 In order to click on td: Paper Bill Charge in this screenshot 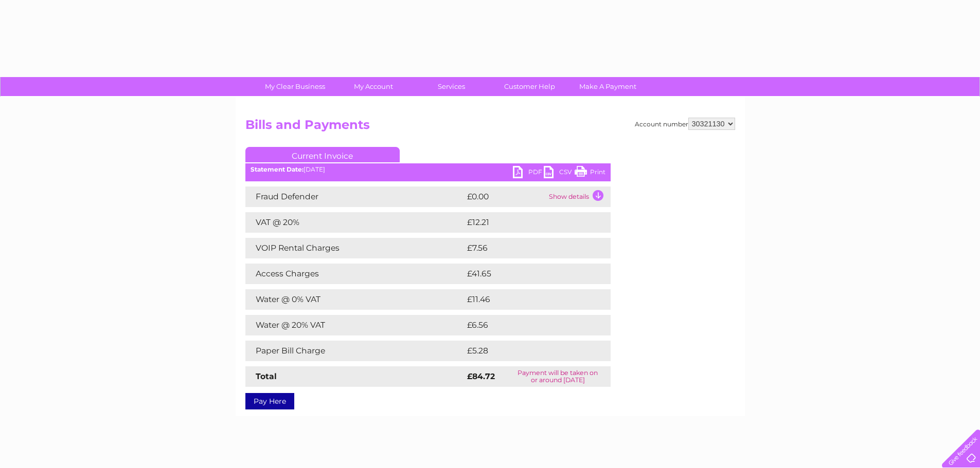, I will do `click(355, 351)`.